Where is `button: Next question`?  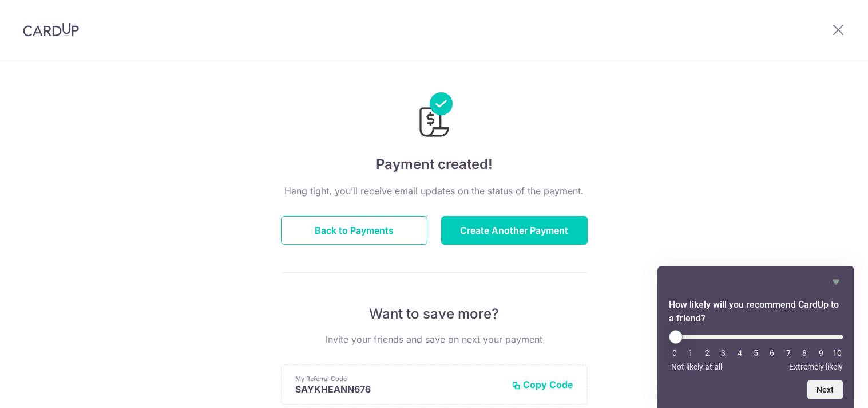
button: Next question is located at coordinates (825, 389).